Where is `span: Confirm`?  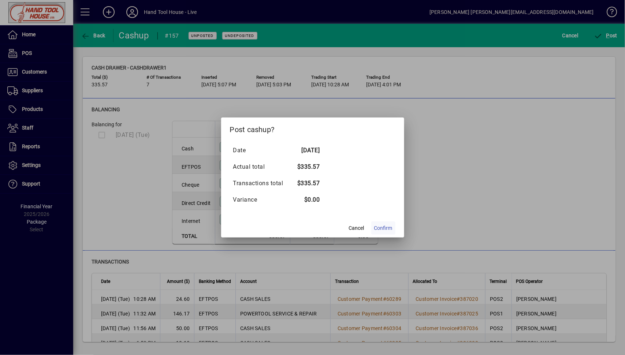
span: Confirm is located at coordinates (383, 228).